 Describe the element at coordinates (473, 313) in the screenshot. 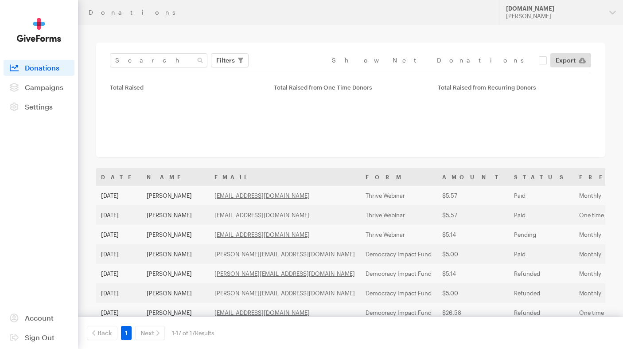

I see `td: $26.58` at that location.